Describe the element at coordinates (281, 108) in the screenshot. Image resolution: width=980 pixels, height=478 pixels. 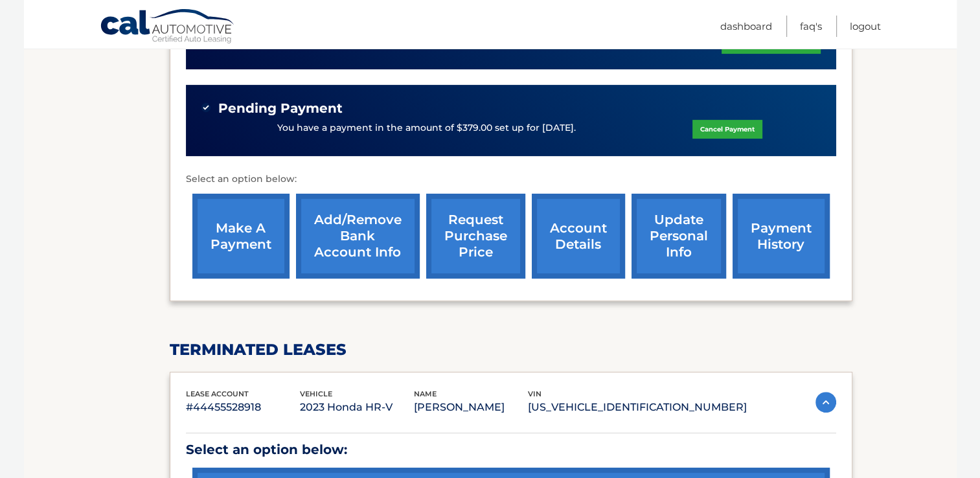
I see `span: Pending Payment` at that location.